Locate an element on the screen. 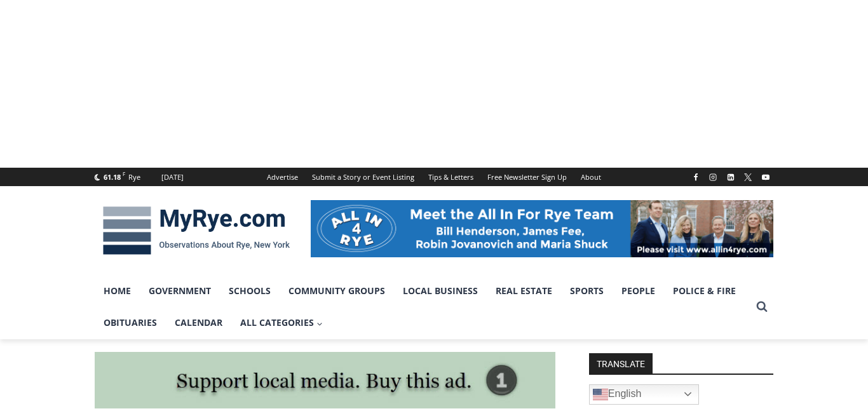  div: Rye is located at coordinates (134, 177).